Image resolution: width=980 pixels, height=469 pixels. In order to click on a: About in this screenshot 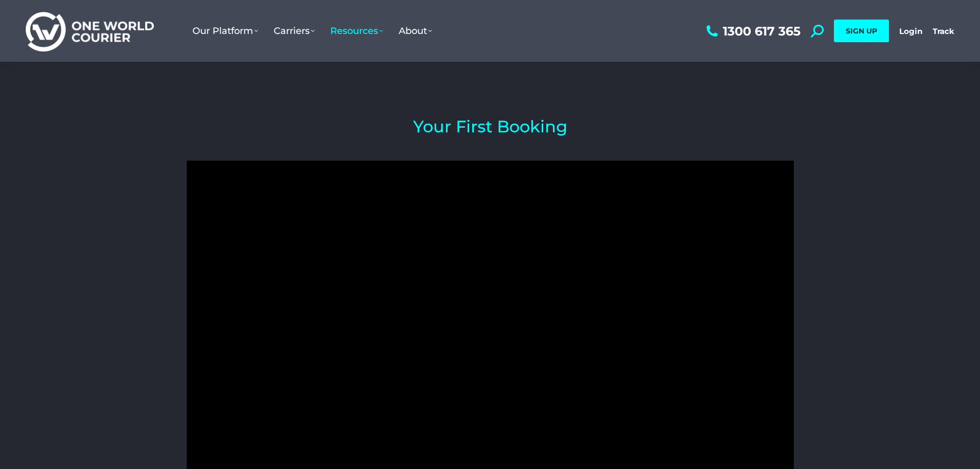, I will do `click(415, 31)`.